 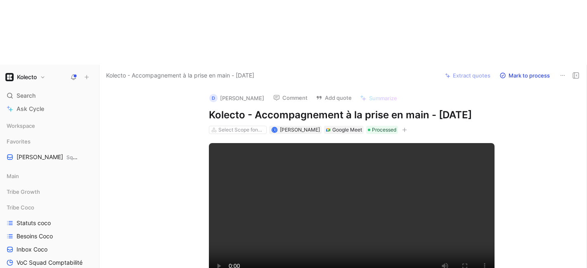 What do you see at coordinates (30, 109) in the screenshot?
I see `span: Ask Cycle` at bounding box center [30, 109].